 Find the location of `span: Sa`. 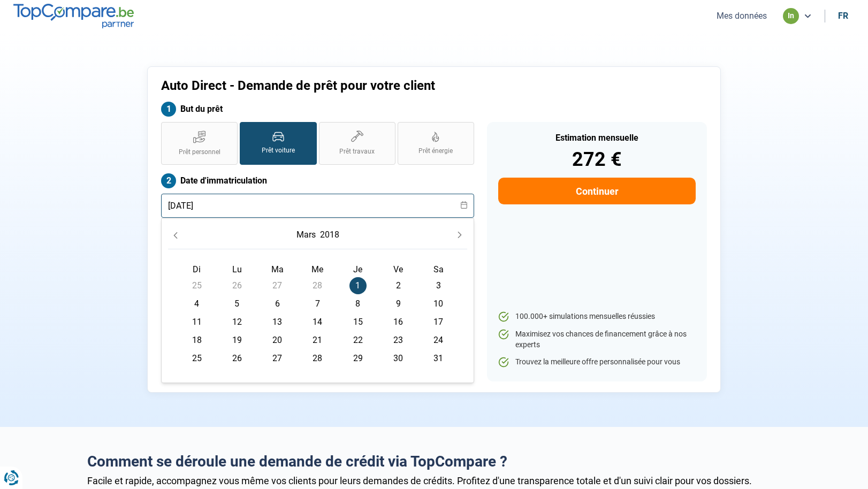

span: Sa is located at coordinates (438, 269).